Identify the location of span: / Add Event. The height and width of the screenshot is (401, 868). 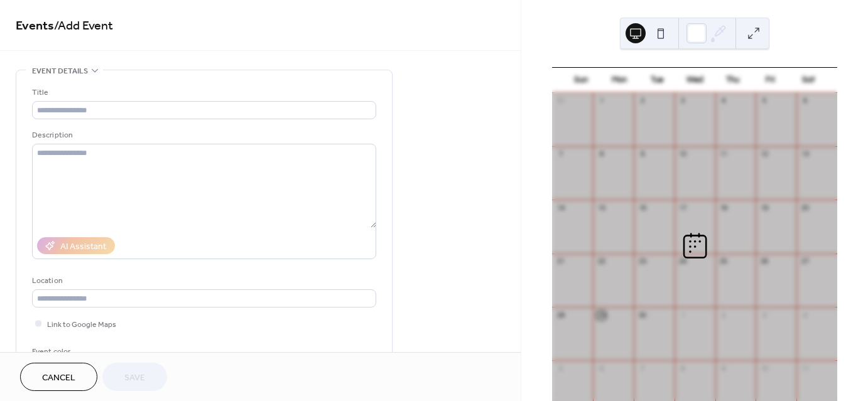
(84, 26).